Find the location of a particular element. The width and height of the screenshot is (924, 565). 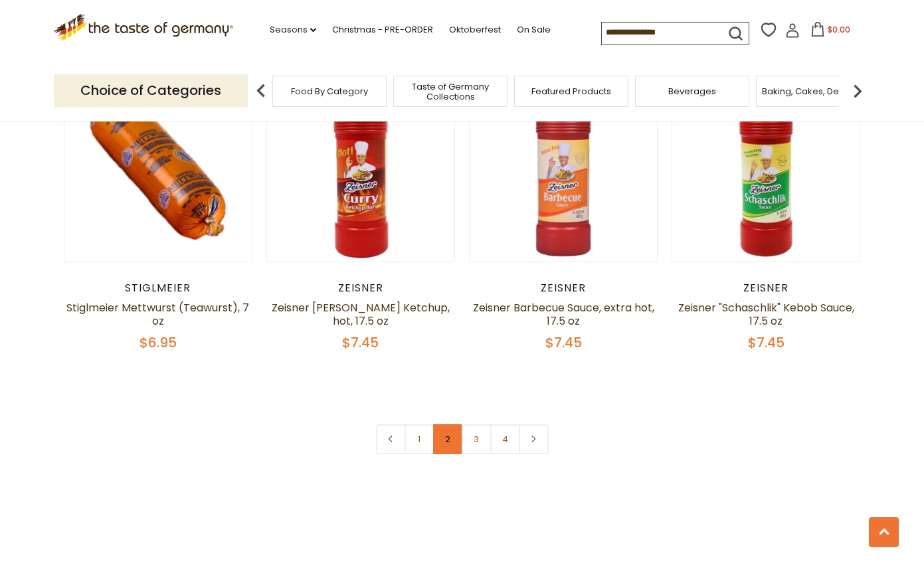

a: Oktoberfest is located at coordinates (475, 30).